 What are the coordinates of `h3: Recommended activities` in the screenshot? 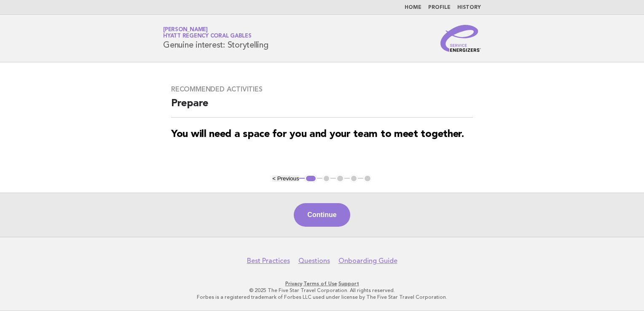 It's located at (322, 89).